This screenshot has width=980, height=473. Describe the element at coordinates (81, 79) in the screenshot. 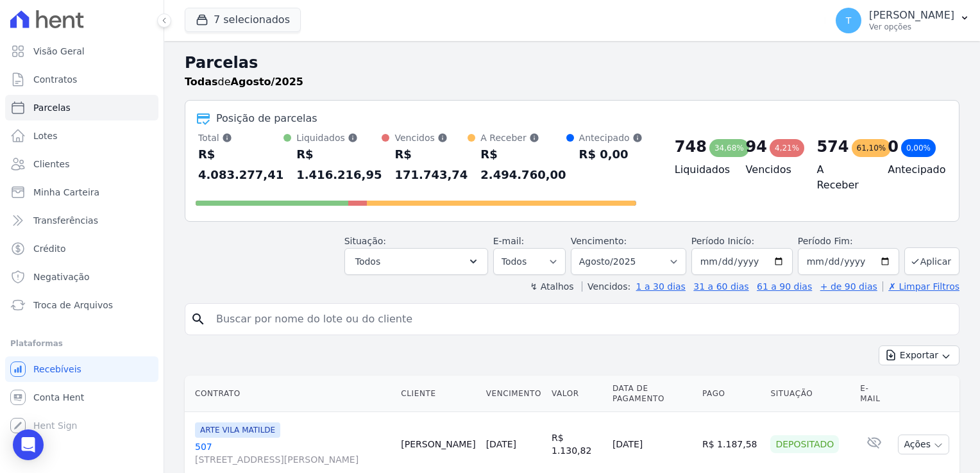

I see `a: Contratos` at that location.